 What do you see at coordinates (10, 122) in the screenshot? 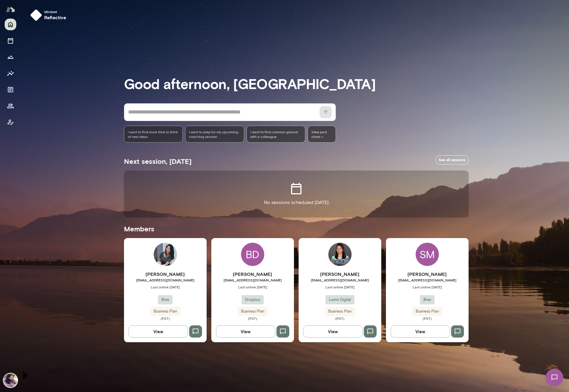
I see `button: Client app` at bounding box center [10, 122].